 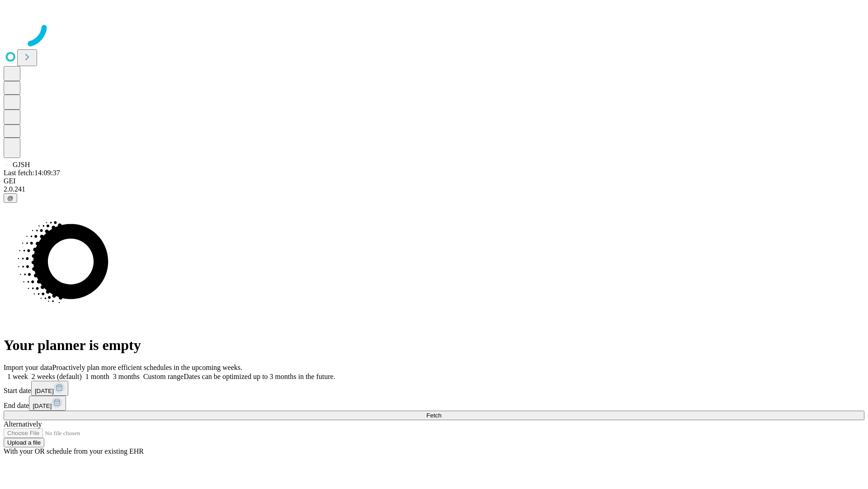 I want to click on span: Import your data, so click(x=28, y=367).